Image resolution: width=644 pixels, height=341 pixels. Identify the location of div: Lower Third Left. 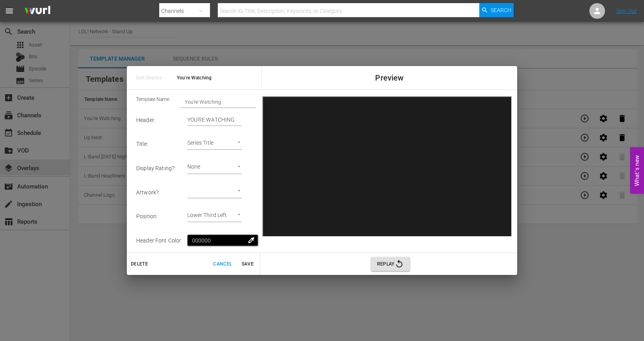
(214, 216).